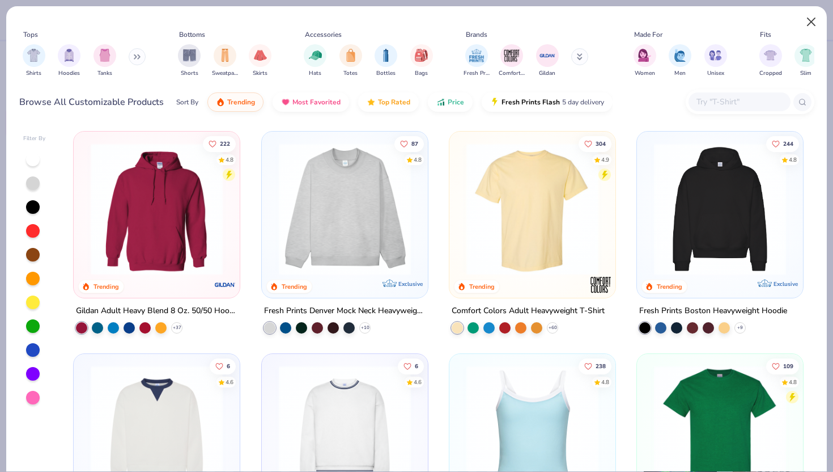 The height and width of the screenshot is (472, 833). I want to click on img: Skirts Image, so click(260, 55).